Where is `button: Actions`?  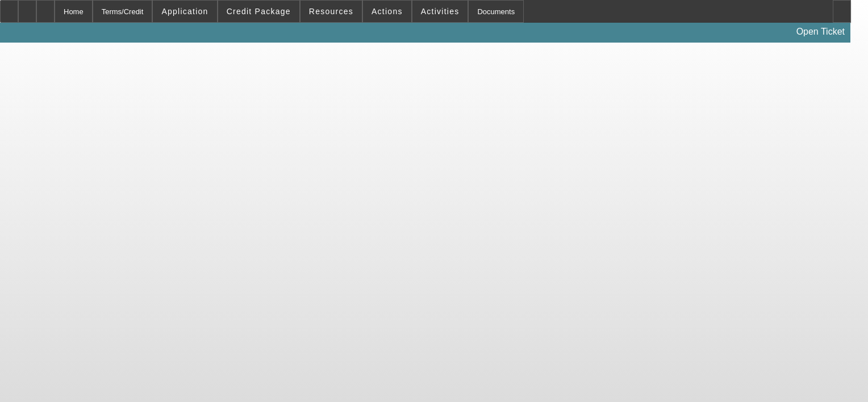 button: Actions is located at coordinates (387, 12).